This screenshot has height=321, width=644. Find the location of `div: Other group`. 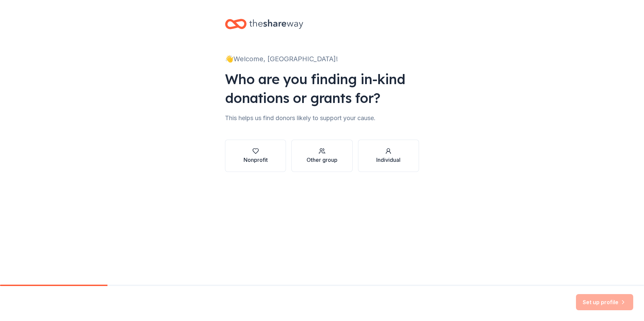

div: Other group is located at coordinates (322, 160).